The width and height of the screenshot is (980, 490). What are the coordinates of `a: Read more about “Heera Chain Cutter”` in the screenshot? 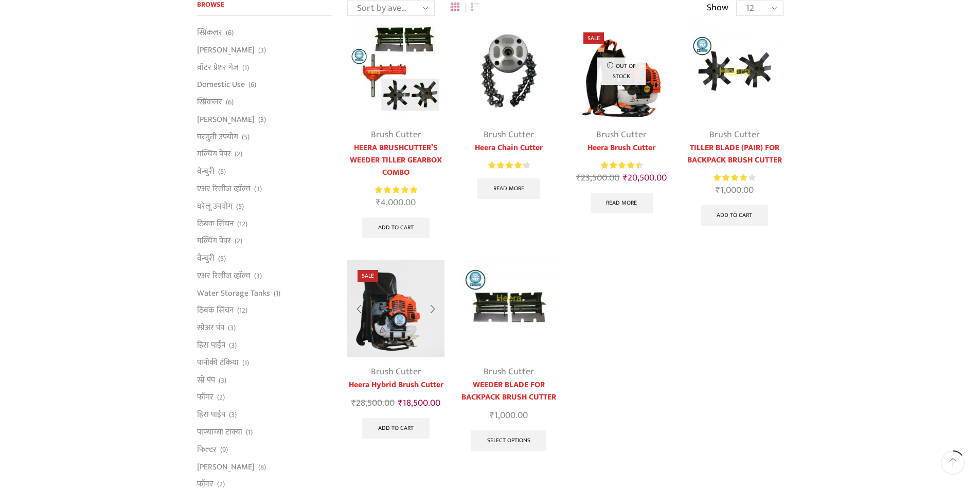 It's located at (509, 189).